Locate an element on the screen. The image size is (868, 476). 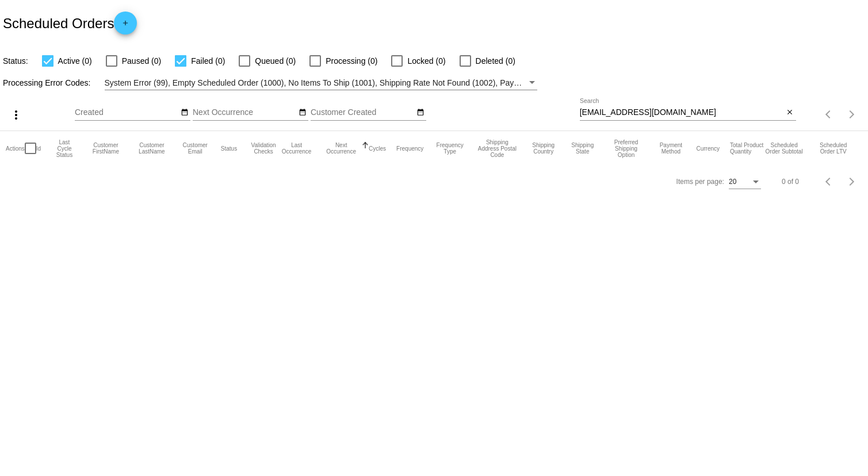
span: Locked (0) is located at coordinates (426, 61).